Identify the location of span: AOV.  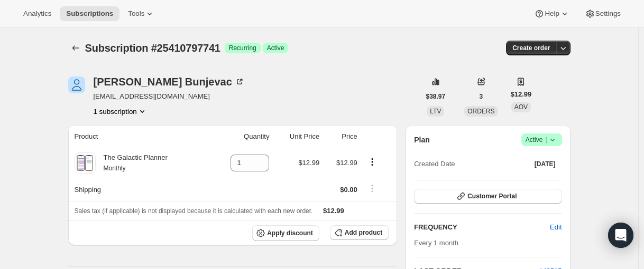
(520, 107).